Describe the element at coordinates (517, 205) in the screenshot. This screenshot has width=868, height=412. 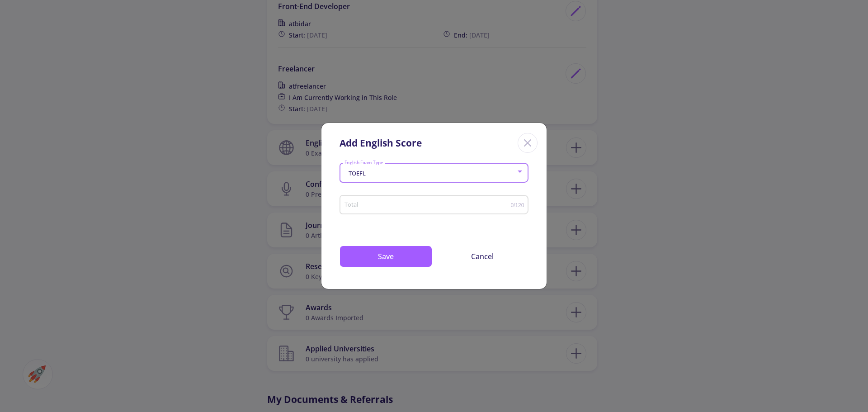
I see `span: 0/120` at that location.